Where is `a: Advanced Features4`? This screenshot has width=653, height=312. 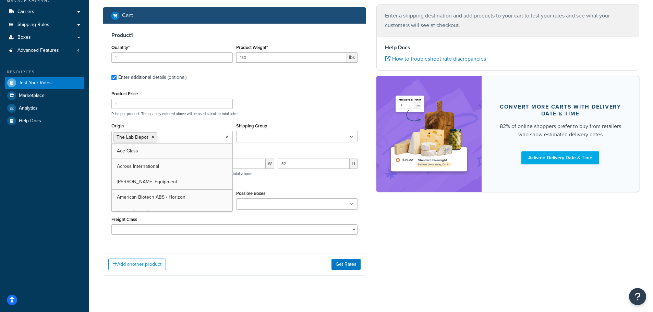 a: Advanced Features4 is located at coordinates (45, 50).